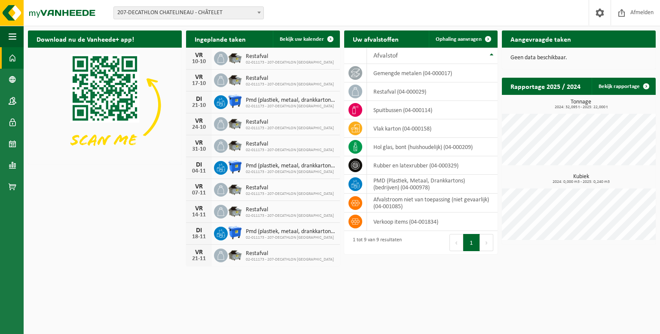 This screenshot has width=660, height=334. Describe the element at coordinates (302, 39) in the screenshot. I see `span: Bekijk uw kalender` at that location.